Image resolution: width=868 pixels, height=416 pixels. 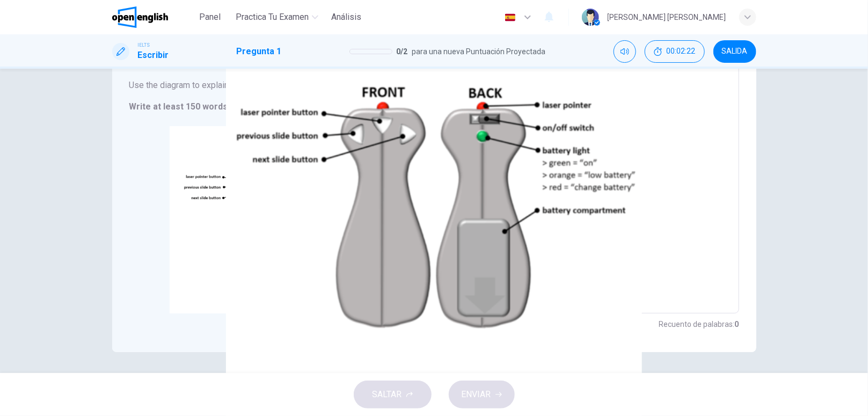 I want to click on h1: Escribir, so click(x=153, y=55).